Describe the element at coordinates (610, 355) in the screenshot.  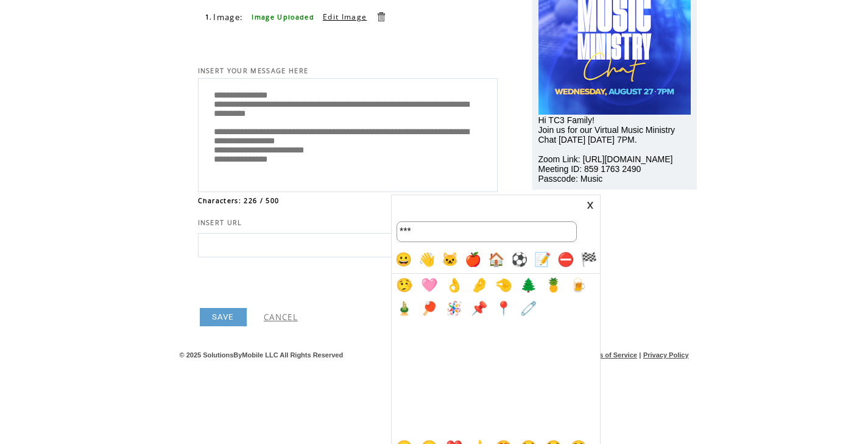
I see `a: Terms of Service` at that location.